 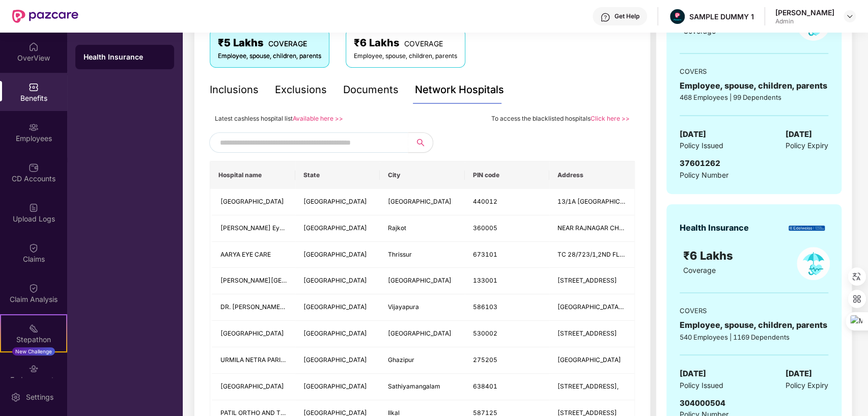 I want to click on img: svg+xml;base64,PHN2ZyBpZD0iRHJvcGRvd24tMzJ4MzIiIHhtbG5zPSJodHRwOi8vd3d3LnczLm9yZy8yMDAwL3N2ZyIgd2..., so click(x=850, y=16).